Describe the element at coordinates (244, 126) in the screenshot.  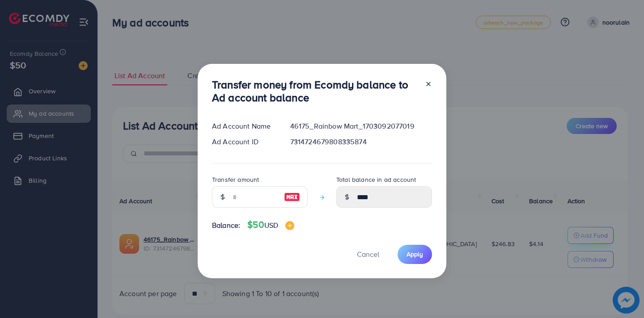
I see `div: Ad Account Name` at that location.